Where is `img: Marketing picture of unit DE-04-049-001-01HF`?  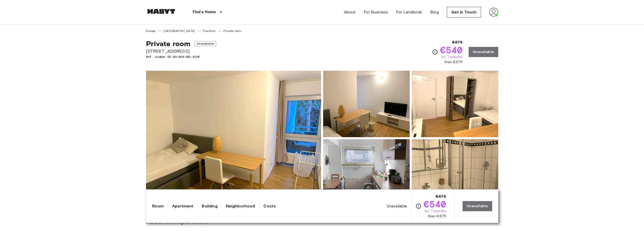 img: Marketing picture of unit DE-04-049-001-01HF is located at coordinates (233, 138).